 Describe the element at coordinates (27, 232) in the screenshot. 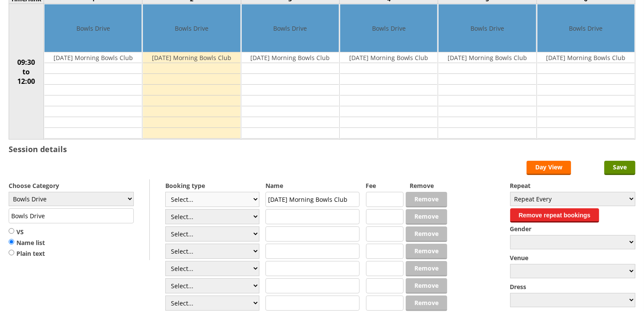

I see `label: VS` at that location.